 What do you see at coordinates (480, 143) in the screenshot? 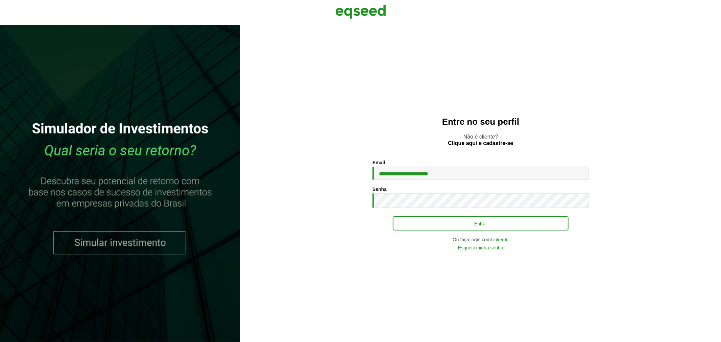
I see `a: Clique aqui e cadastre-se` at bounding box center [480, 143].